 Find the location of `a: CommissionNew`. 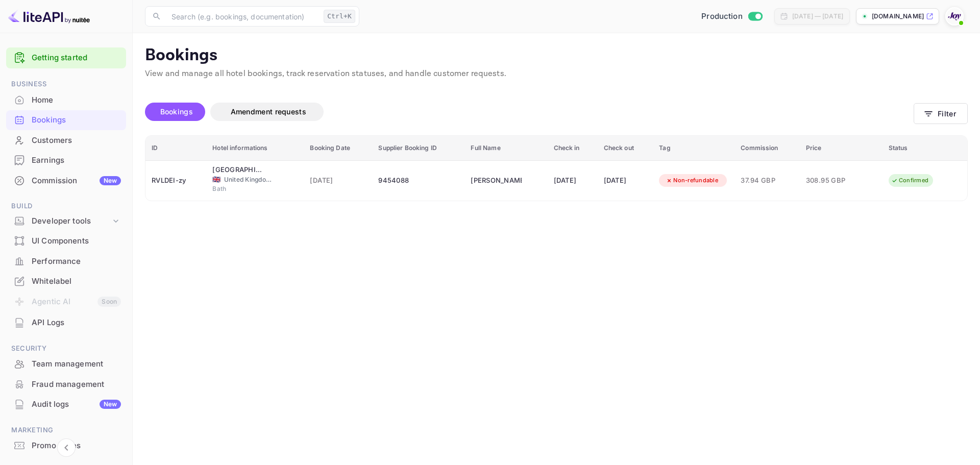

a: CommissionNew is located at coordinates (66, 180).